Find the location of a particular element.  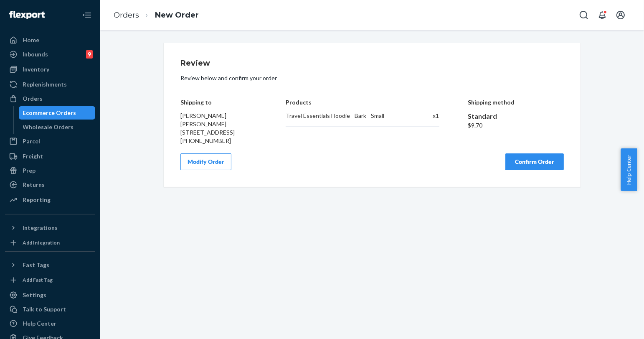

a: Add Fast Tag is located at coordinates (50, 280).